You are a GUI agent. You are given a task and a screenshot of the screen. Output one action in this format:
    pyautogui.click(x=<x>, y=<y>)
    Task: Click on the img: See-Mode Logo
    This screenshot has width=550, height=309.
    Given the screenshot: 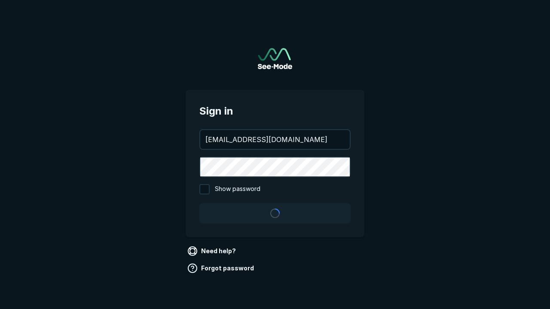 What is the action you would take?
    pyautogui.click(x=275, y=58)
    